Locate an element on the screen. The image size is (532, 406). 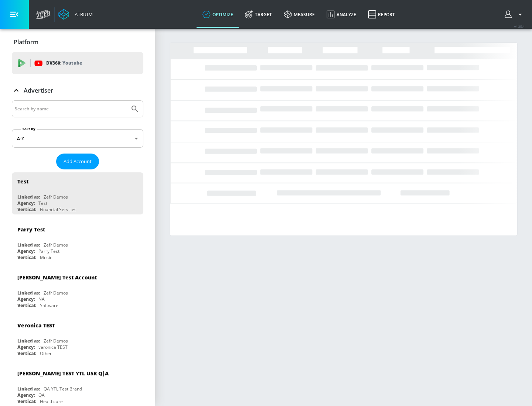
div: Parry TestLinked as:Zefr DemosAgency:Parry TestVertical:Music is located at coordinates (78, 242).